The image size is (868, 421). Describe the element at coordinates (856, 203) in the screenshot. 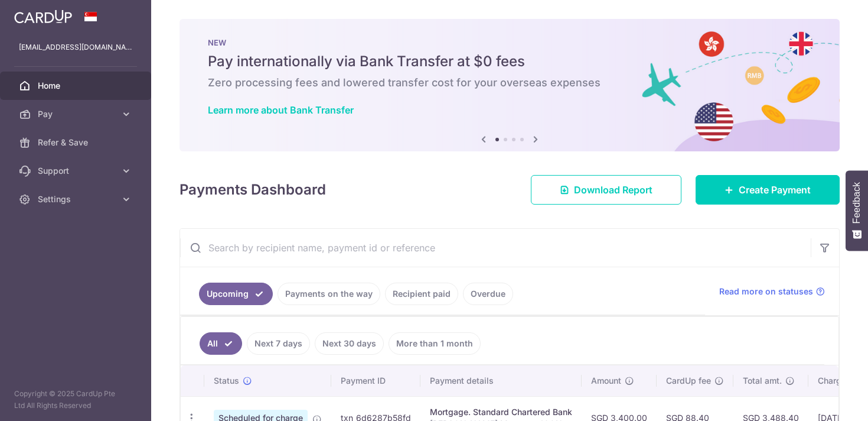

I see `span: Feedback` at that location.